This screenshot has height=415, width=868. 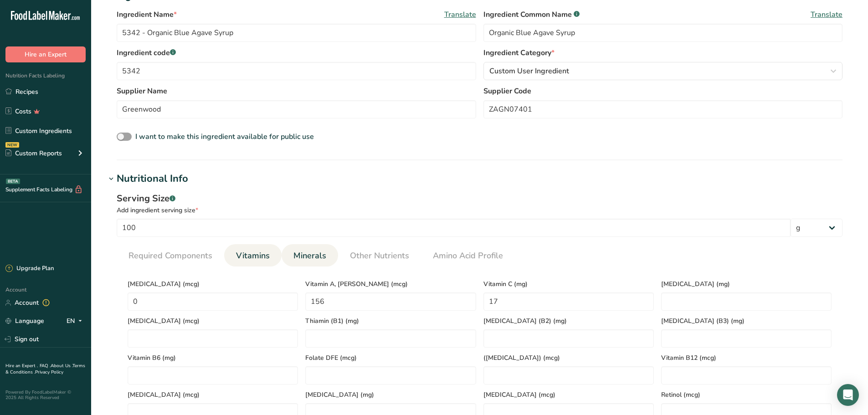 What do you see at coordinates (663, 110) in the screenshot?
I see `input: Type your supplier code here` at bounding box center [663, 110].